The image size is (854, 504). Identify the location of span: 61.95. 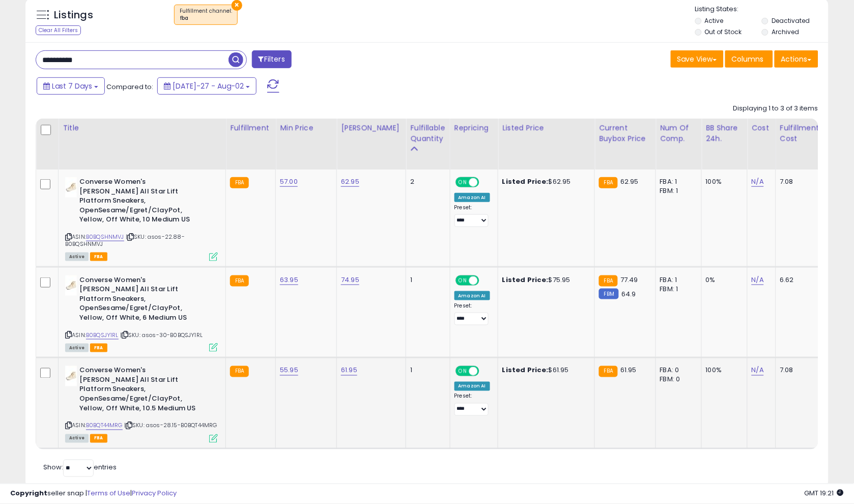
(628, 370).